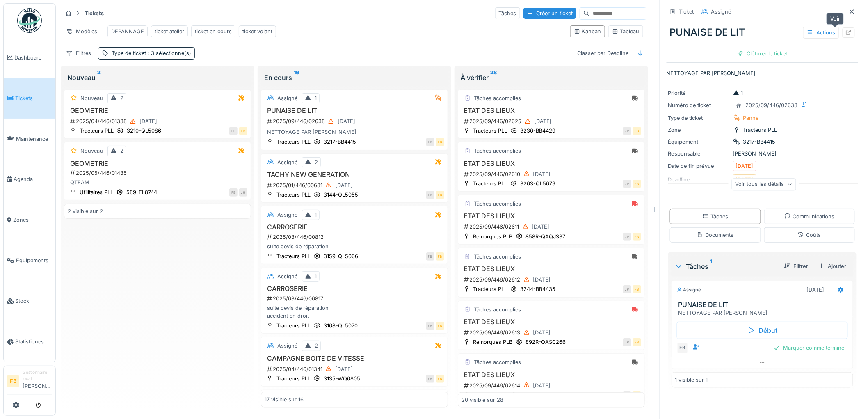 This screenshot has height=419, width=868. I want to click on div: Communications, so click(809, 216).